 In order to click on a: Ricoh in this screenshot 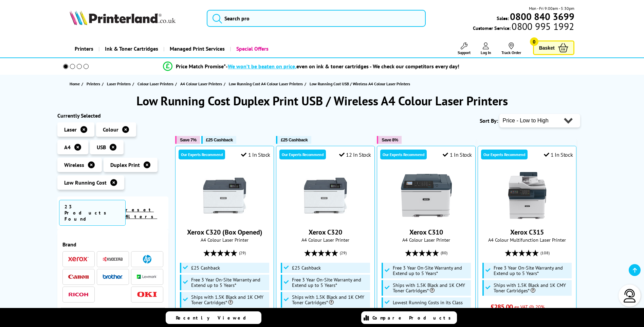, I will do `click(79, 294)`.